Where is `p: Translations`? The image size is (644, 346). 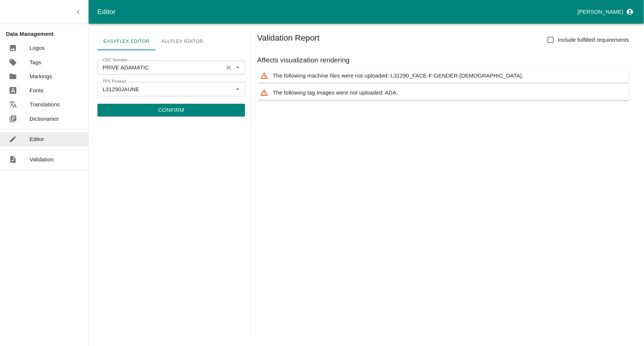 p: Translations is located at coordinates (45, 104).